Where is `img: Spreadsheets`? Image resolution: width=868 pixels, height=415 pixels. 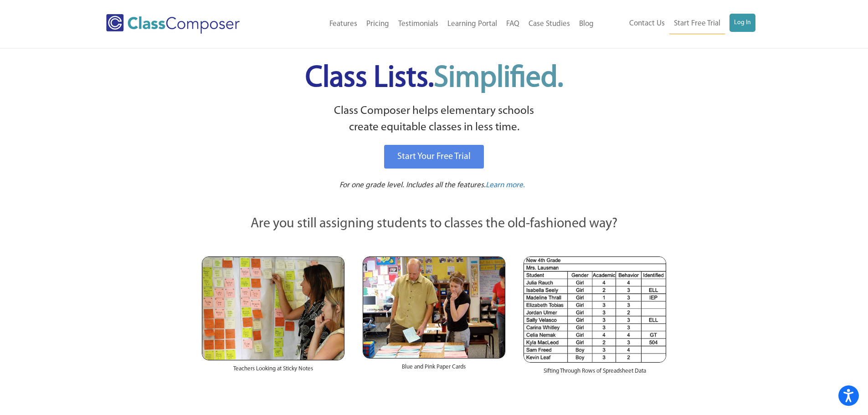
img: Spreadsheets is located at coordinates (594, 309).